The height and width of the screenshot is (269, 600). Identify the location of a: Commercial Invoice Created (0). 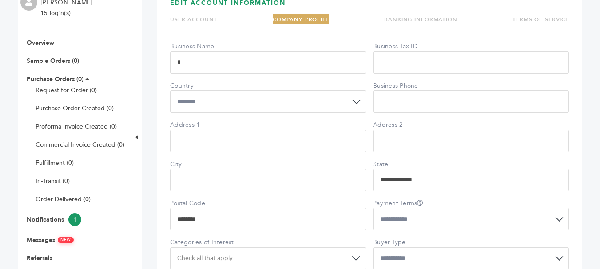
(80, 145).